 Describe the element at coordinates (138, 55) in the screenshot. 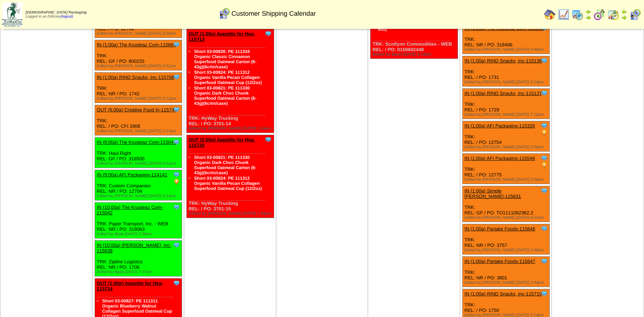

I see `div: TRK: REL: GF / PO: 800233` at that location.